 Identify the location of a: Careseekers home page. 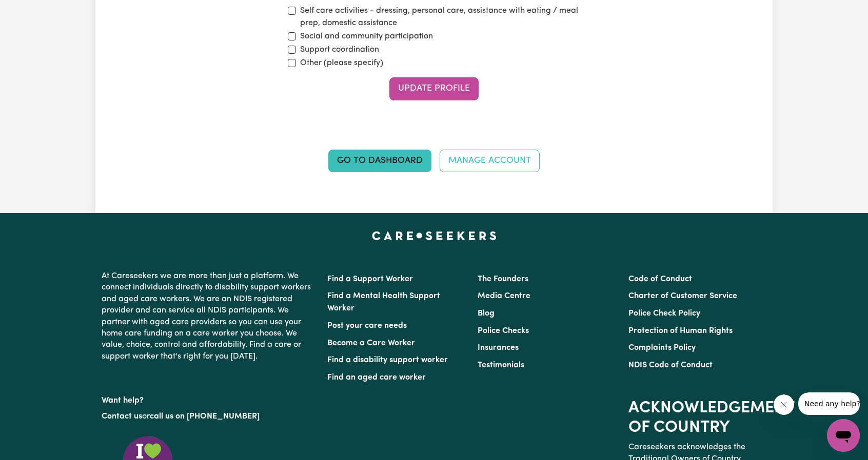
(434, 236).